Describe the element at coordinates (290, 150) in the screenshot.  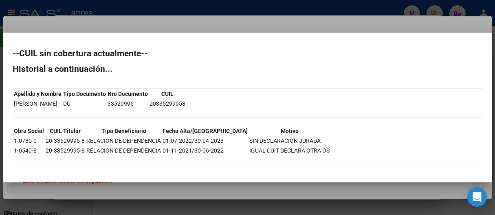
I see `td: IGUAL CUIT DECLARA OTRA OS` at that location.